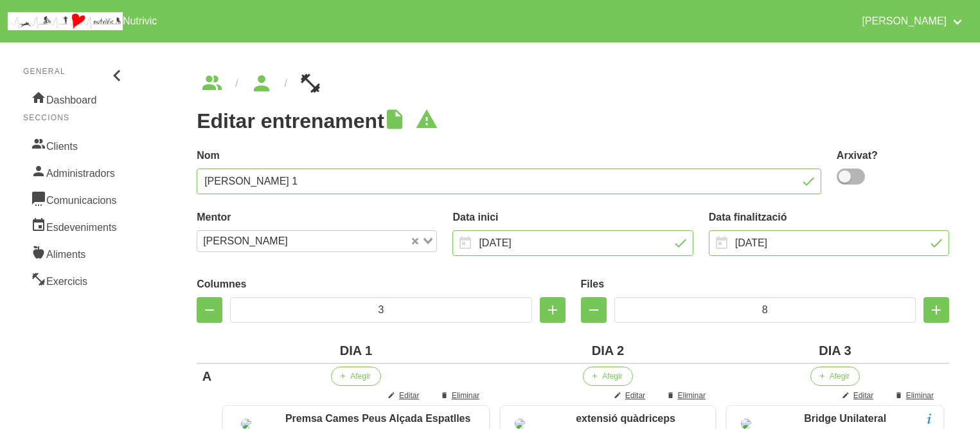 This screenshot has height=429, width=980. I want to click on a: Dashboard, so click(75, 99).